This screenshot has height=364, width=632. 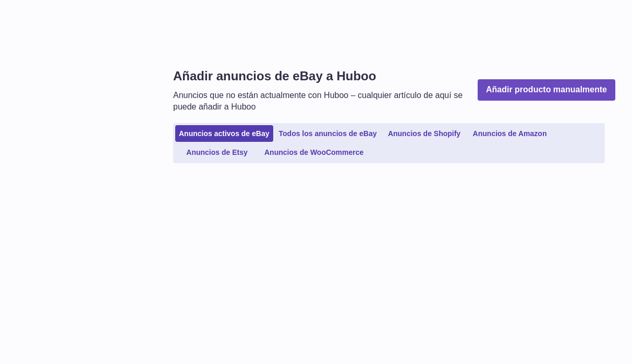 What do you see at coordinates (510, 133) in the screenshot?
I see `a: Anuncios de Amazon` at bounding box center [510, 133].